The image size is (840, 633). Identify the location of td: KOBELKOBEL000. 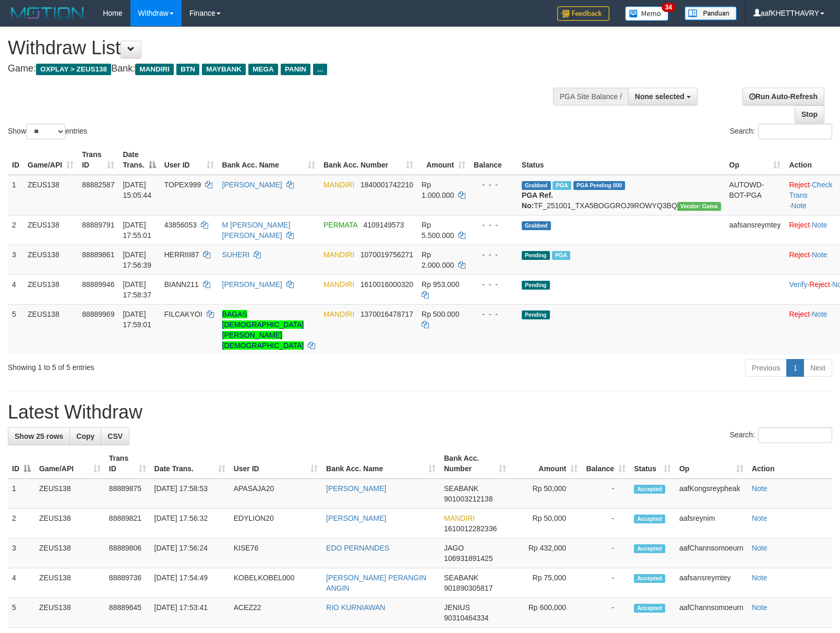
(275, 583).